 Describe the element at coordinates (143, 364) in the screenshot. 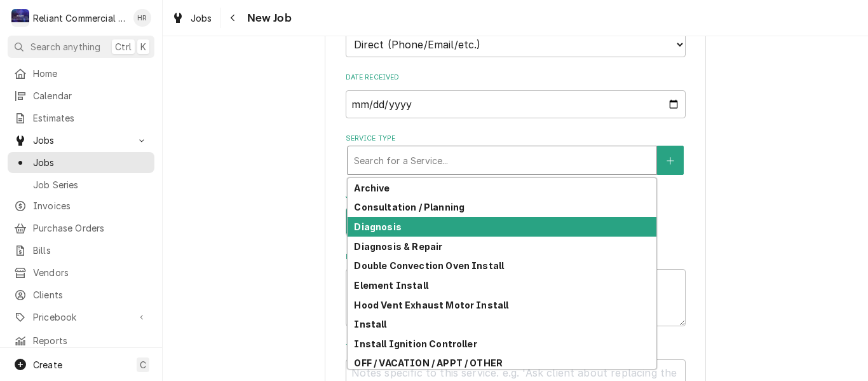

I see `span: C` at that location.